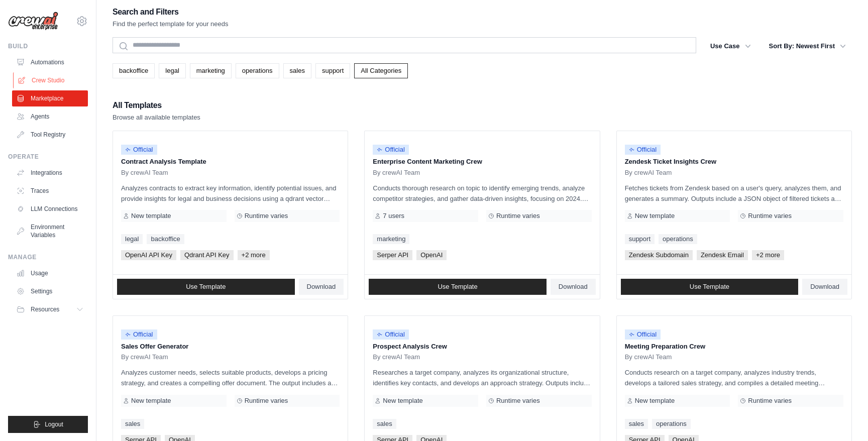 This screenshot has width=868, height=441. What do you see at coordinates (157, 106) in the screenshot?
I see `h2: All Templates` at bounding box center [157, 106].